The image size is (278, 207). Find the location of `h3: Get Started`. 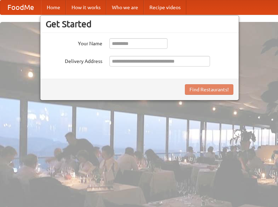

h3: Get Started is located at coordinates (140, 24).